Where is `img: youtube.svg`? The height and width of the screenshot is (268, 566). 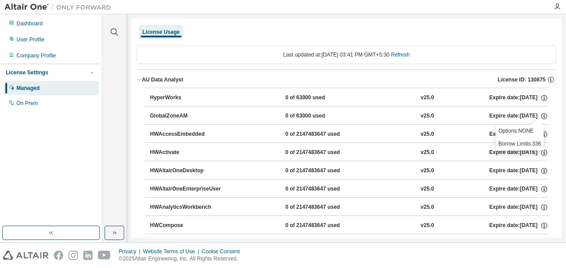
img: youtube.svg is located at coordinates (104, 255).